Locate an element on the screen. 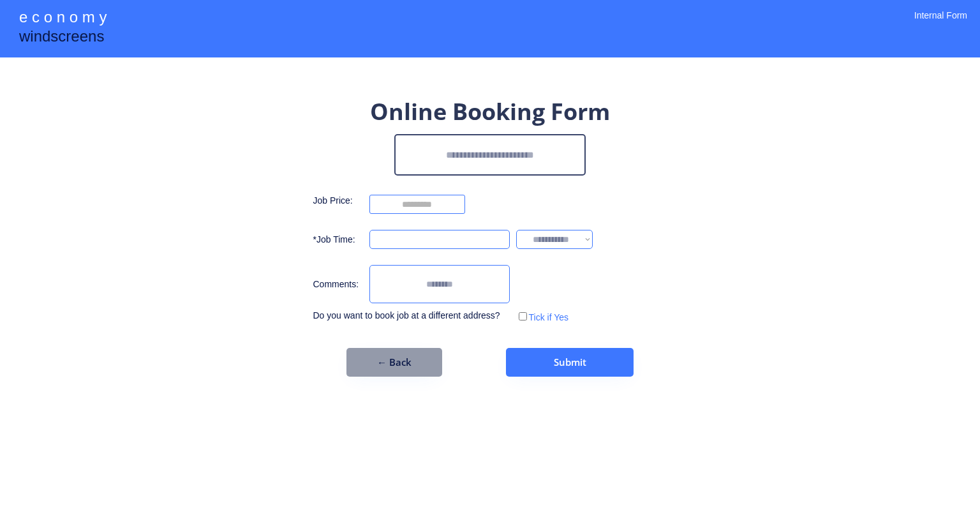 This screenshot has height=505, width=980. div: Job Price: is located at coordinates (338, 201).